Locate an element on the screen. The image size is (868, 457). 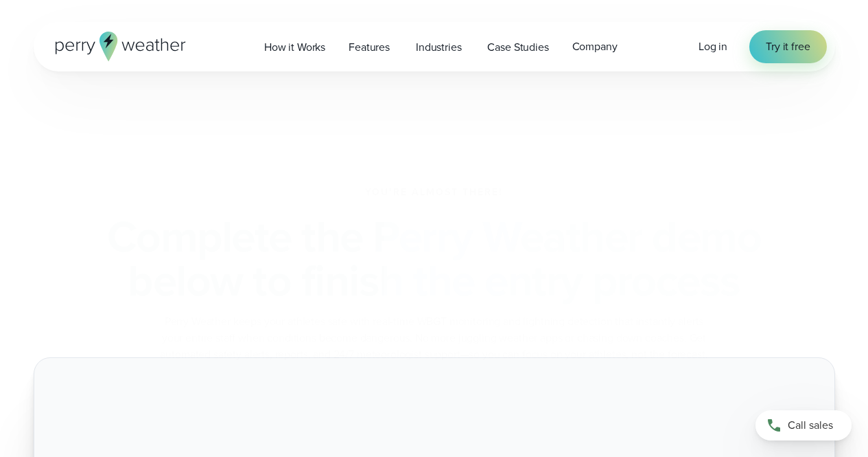
a: How it Works is located at coordinates (294, 47).